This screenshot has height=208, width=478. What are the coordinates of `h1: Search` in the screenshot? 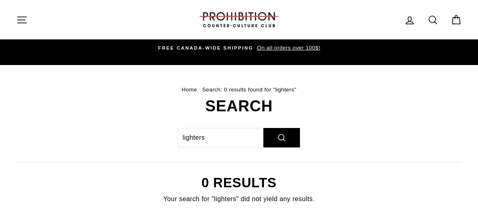 It's located at (239, 106).